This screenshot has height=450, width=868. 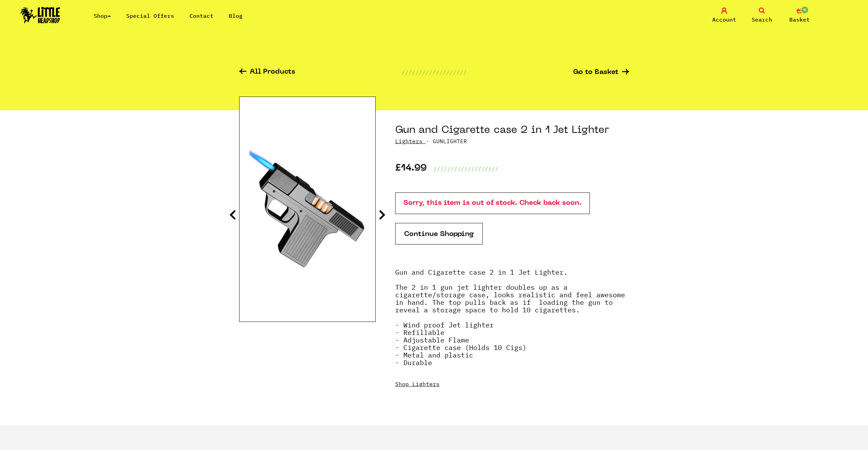 I want to click on a: Blog, so click(x=235, y=16).